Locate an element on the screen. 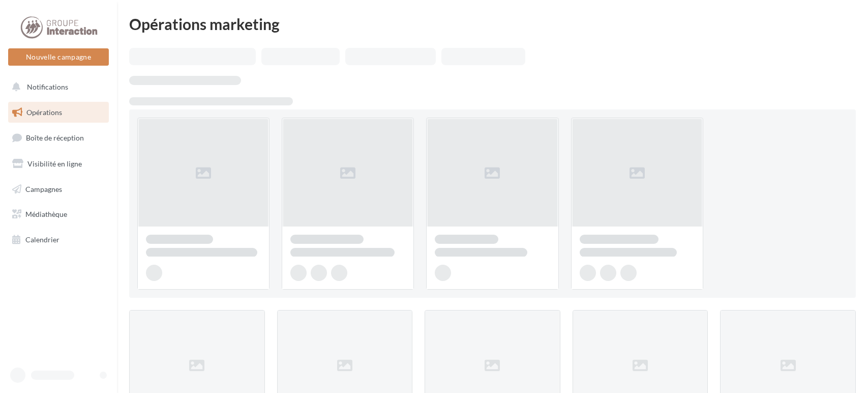 The image size is (868, 393). button: Nouvelle campagne is located at coordinates (58, 57).